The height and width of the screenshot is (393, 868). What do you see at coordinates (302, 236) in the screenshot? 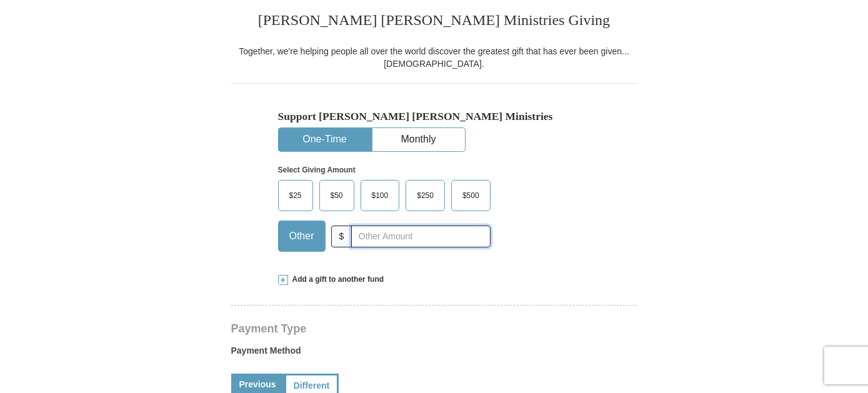
I see `span: Other` at bounding box center [302, 236].